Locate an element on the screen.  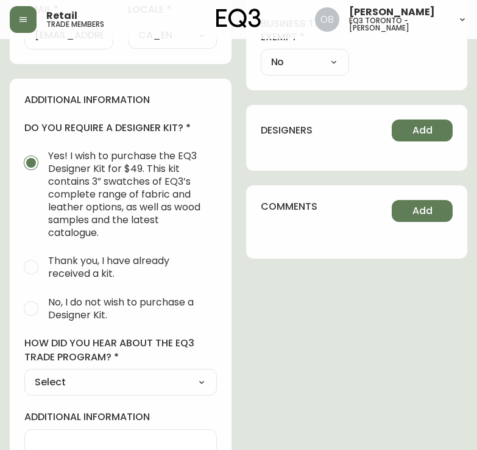
label: additional information is located at coordinates (121, 417).